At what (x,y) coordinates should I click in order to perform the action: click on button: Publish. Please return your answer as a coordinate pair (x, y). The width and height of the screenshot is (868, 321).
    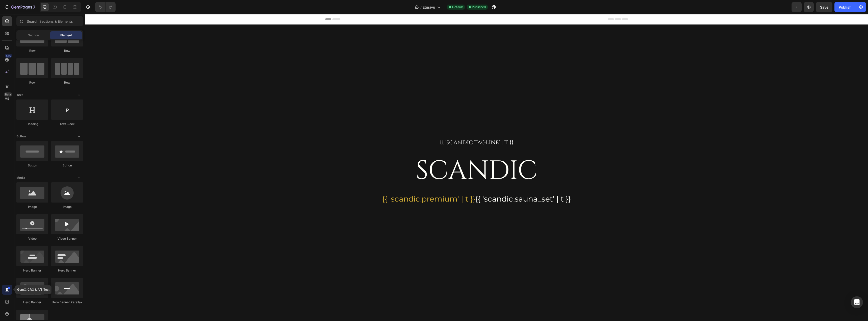
    Looking at the image, I should click on (845, 7).